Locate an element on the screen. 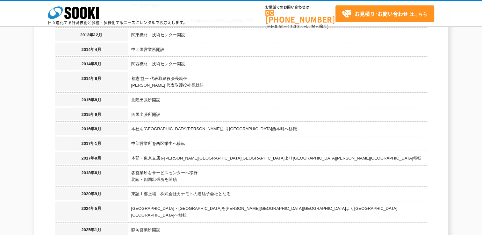 The width and height of the screenshot is (482, 235). td: 四国出張所開設 is located at coordinates (278, 116).